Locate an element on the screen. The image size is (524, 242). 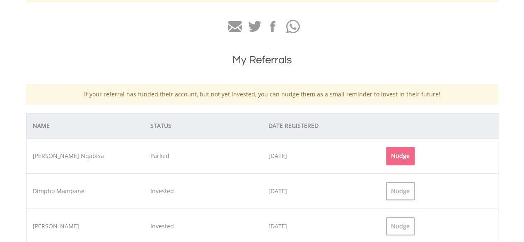
p: If your referral has funded their account, but not yet invested, you can nudge them as a small re... is located at coordinates (262, 94).